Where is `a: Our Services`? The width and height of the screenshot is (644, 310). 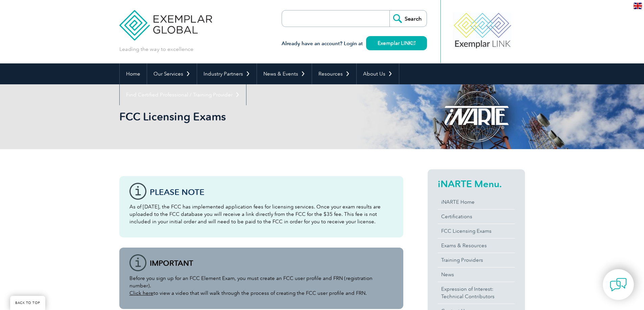
a: Our Services is located at coordinates (172, 74).